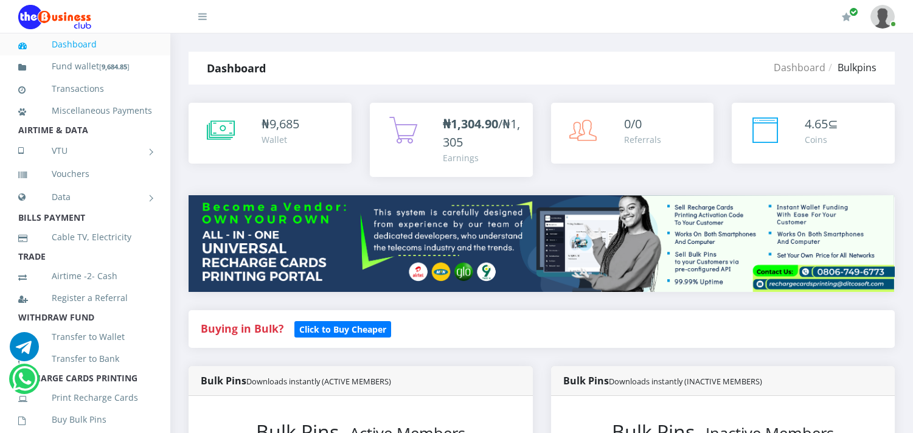 This screenshot has height=433, width=913. Describe the element at coordinates (85, 276) in the screenshot. I see `a: Airtime -2- Cash` at that location.